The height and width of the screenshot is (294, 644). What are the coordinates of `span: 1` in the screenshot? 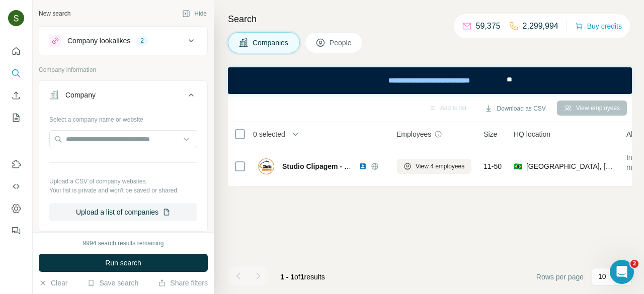 It's located at (302, 277).